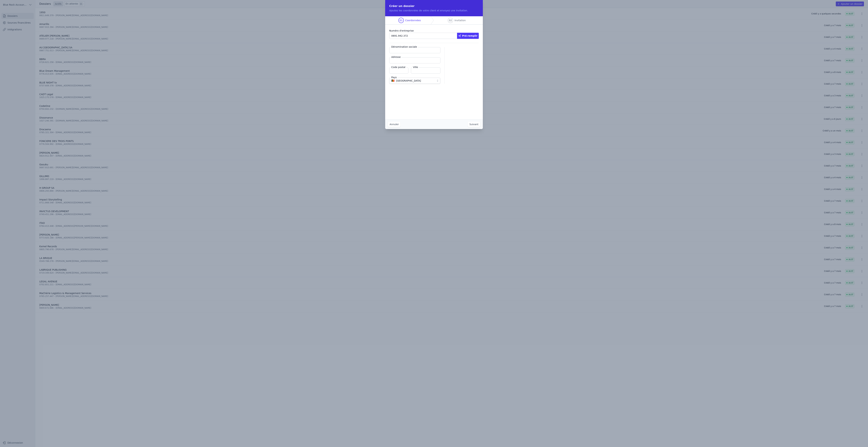  Describe the element at coordinates (450, 21) in the screenshot. I see `span: 02` at that location.